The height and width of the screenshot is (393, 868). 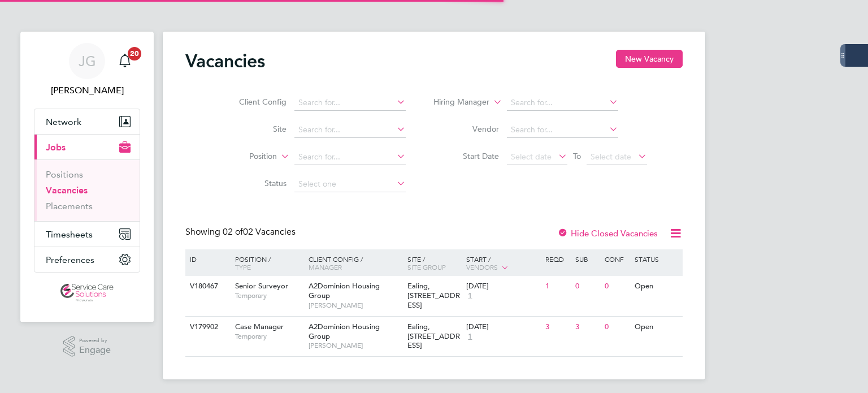 I want to click on a: 20, so click(x=125, y=61).